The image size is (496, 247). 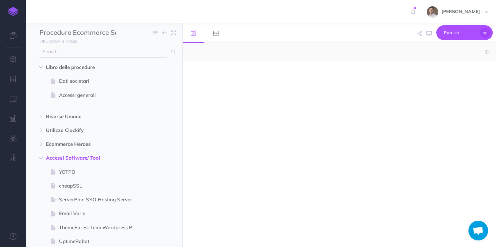 What do you see at coordinates (90, 130) in the screenshot?
I see `span: Utilizzo Clockify` at bounding box center [90, 130].